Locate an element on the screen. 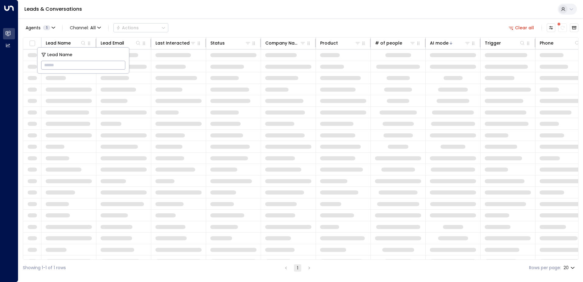 The width and height of the screenshot is (583, 282). div: Showing 1-1 of 1 rows is located at coordinates (44, 267).